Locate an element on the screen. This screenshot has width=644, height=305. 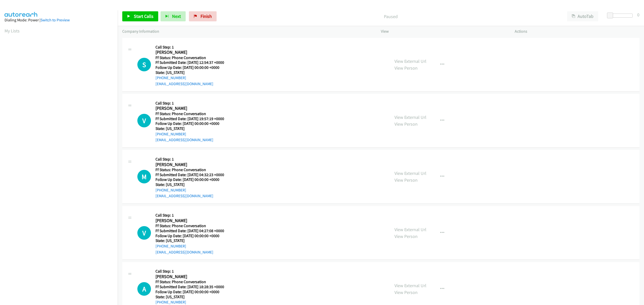
h1: M is located at coordinates (144, 176).